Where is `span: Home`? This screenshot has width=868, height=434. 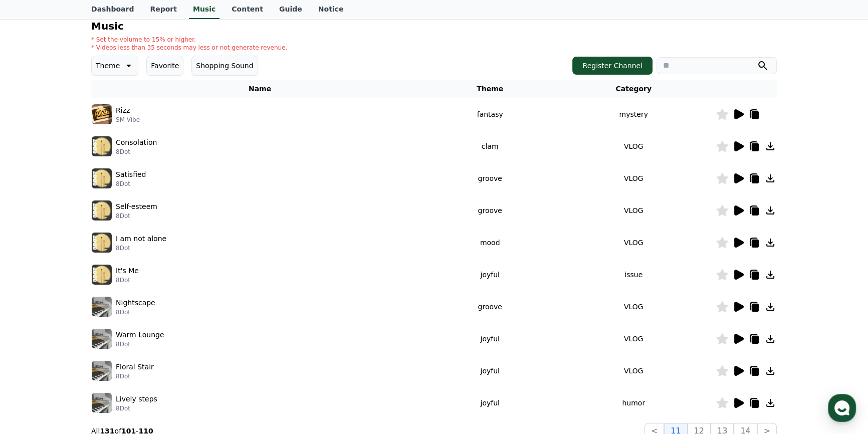
span: Home is located at coordinates (34, 337).